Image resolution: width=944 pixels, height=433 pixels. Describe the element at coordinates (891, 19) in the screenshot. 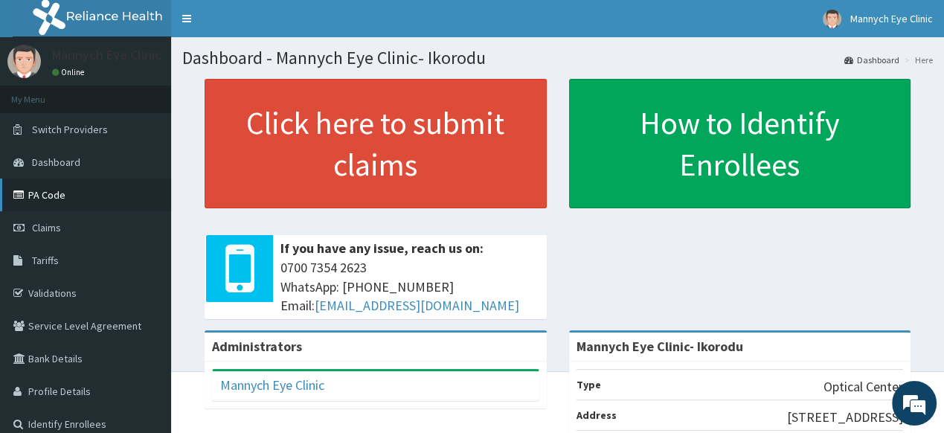

I see `span: Mannych Eye Clinic` at that location.